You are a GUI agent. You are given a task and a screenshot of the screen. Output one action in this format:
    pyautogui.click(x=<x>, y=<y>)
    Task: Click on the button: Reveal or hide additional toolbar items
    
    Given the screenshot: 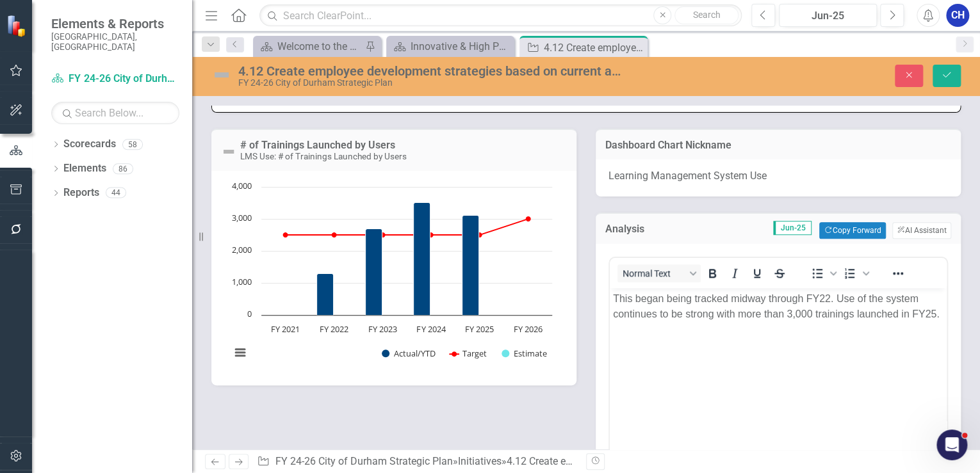 What is the action you would take?
    pyautogui.click(x=898, y=273)
    